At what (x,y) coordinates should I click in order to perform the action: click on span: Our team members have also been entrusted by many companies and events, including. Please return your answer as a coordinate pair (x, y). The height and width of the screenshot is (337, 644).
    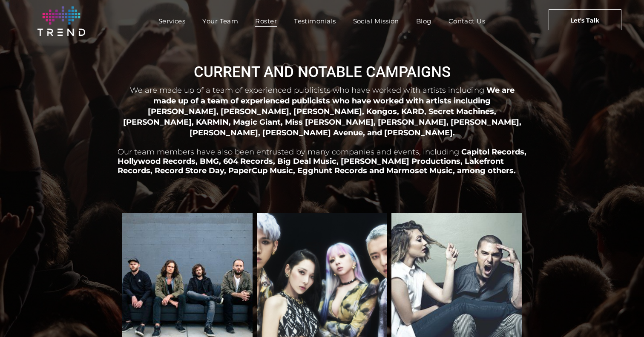
    Looking at the image, I should click on (288, 152).